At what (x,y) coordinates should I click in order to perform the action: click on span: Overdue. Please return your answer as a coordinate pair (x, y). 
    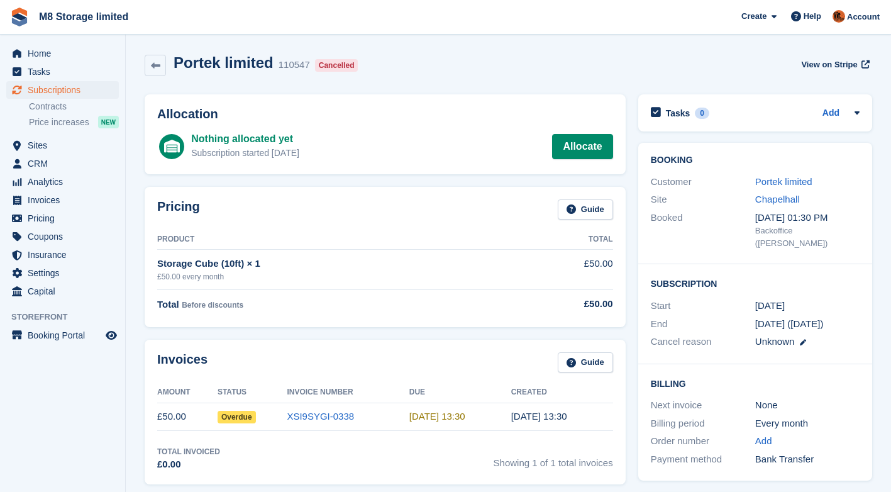
    Looking at the image, I should click on (236, 417).